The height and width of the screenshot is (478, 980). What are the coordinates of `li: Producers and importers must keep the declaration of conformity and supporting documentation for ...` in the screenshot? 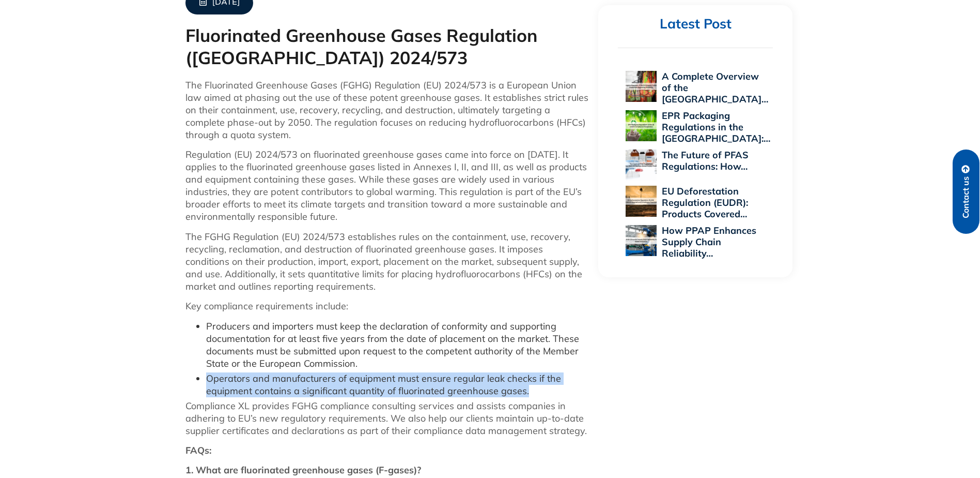 It's located at (397, 345).